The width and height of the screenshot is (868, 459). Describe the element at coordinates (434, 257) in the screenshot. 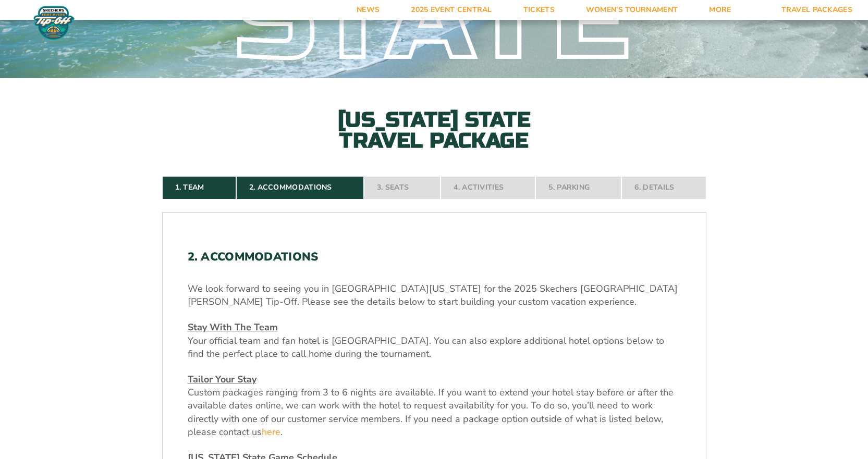

I see `h2: 2. Accommodations` at that location.